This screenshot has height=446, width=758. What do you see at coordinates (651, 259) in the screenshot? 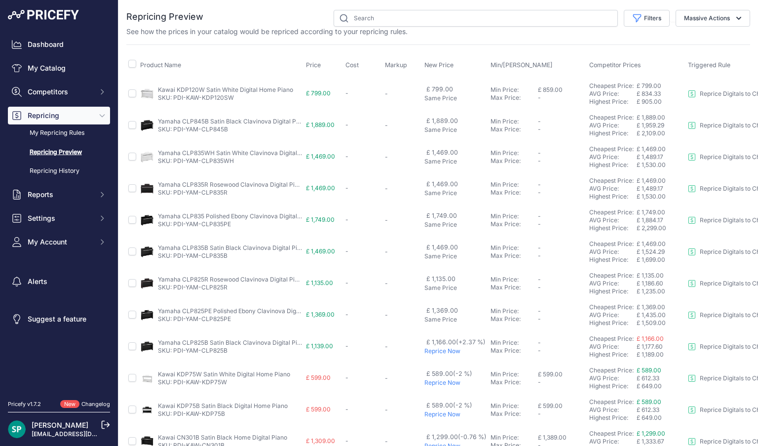
I see `span: £ 1,699.00` at bounding box center [651, 259].